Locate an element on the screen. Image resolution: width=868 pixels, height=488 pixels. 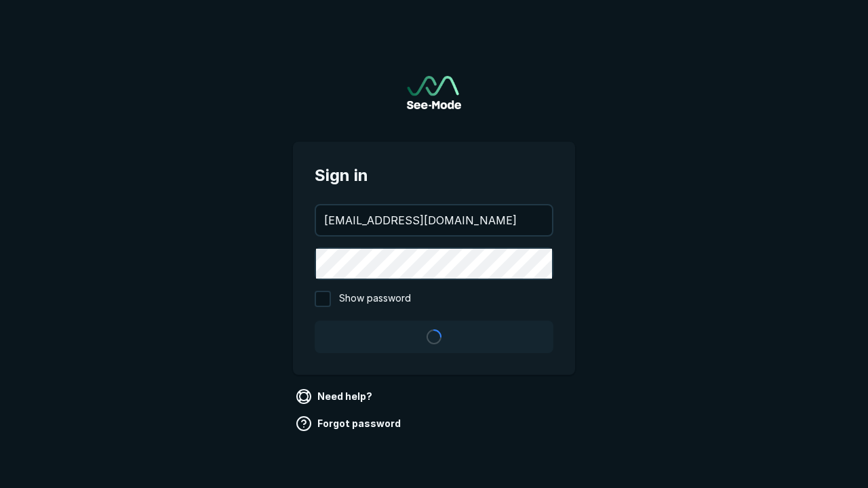
a: Need help? is located at coordinates (335, 396).